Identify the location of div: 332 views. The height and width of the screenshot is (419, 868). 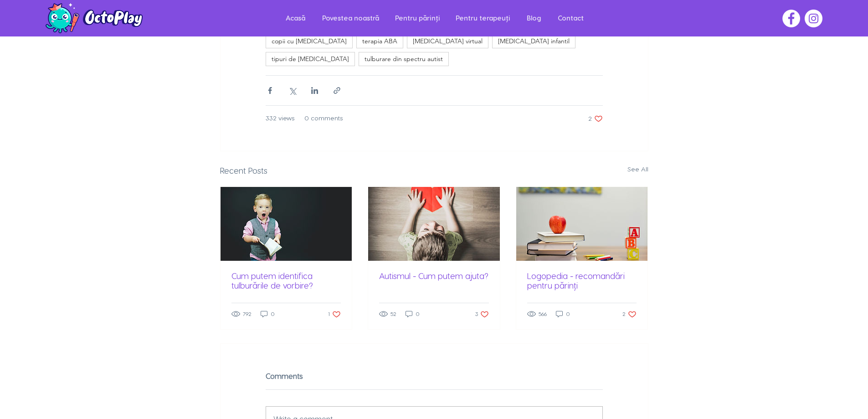
(280, 119).